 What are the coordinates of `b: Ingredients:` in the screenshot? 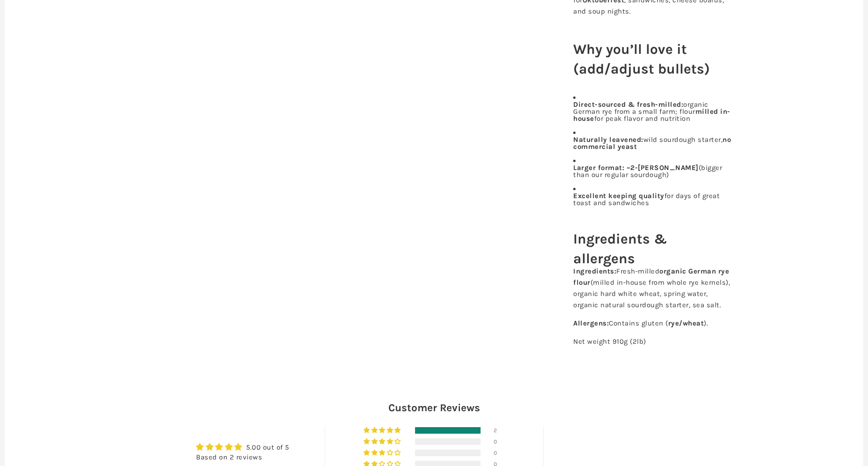 It's located at (594, 271).